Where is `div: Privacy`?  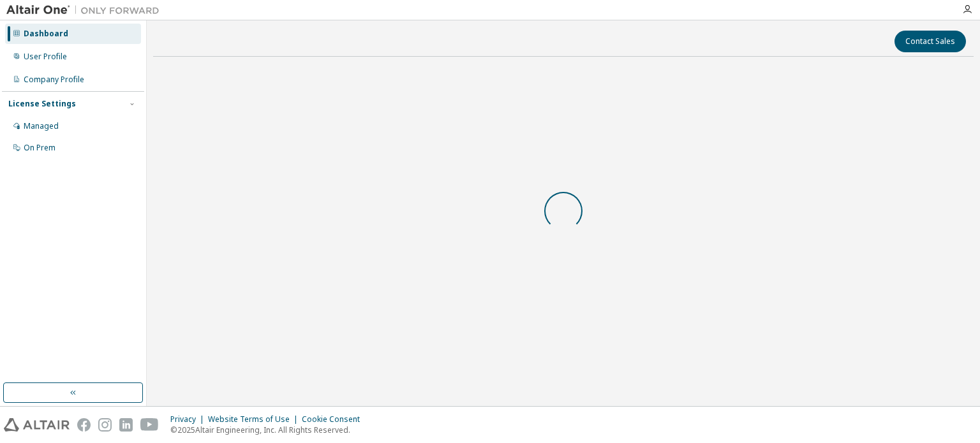 div: Privacy is located at coordinates (189, 419).